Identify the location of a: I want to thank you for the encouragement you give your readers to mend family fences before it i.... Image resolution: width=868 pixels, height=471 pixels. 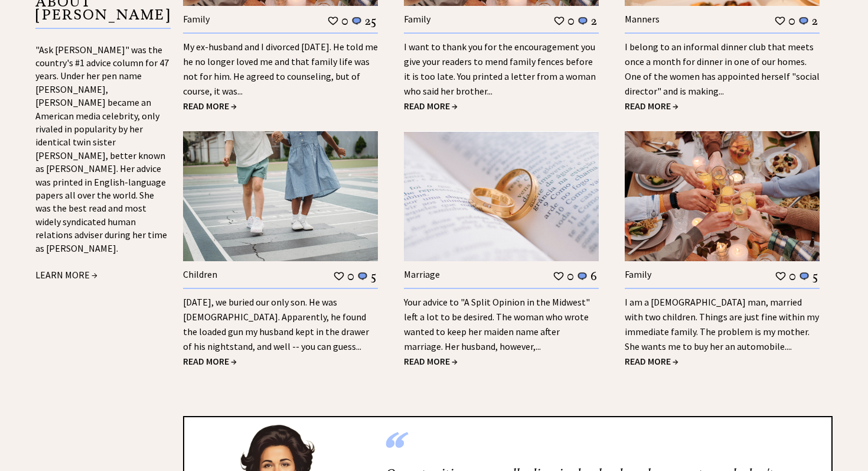
(500, 68).